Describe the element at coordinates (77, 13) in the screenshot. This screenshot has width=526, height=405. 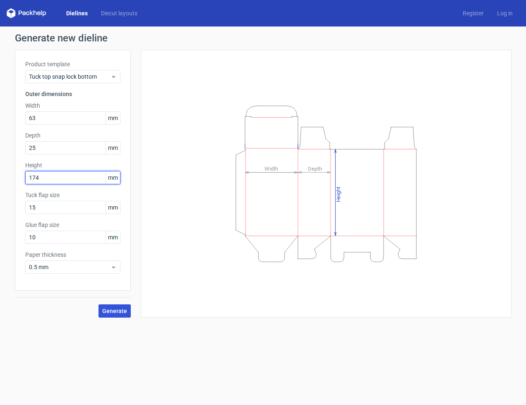
I see `a: Dielines` at that location.